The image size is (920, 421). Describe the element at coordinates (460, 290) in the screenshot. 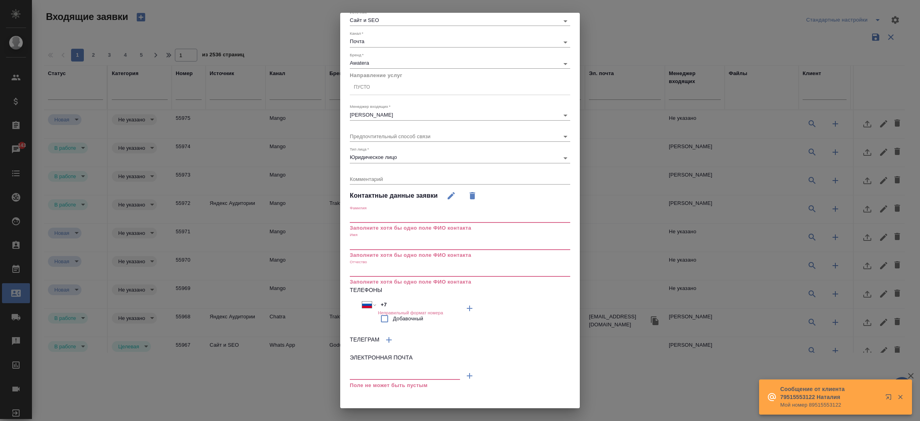

I see `h6: Телефоны` at that location.